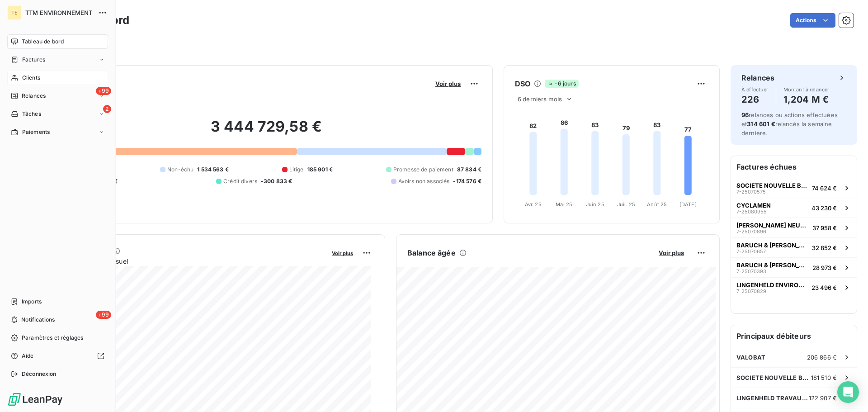 The height and width of the screenshot is (412, 868). Describe the element at coordinates (32, 301) in the screenshot. I see `span: Imports` at that location.